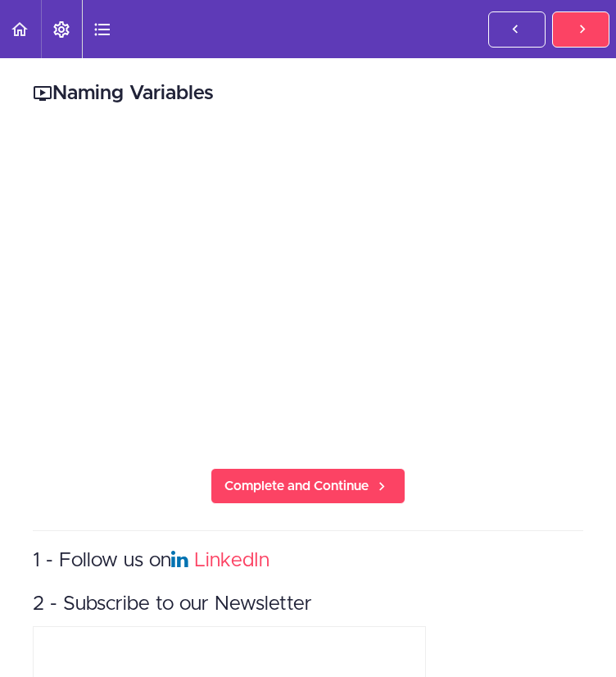 This screenshot has height=677, width=616. I want to click on h3: 1 - Follow us on, so click(308, 560).